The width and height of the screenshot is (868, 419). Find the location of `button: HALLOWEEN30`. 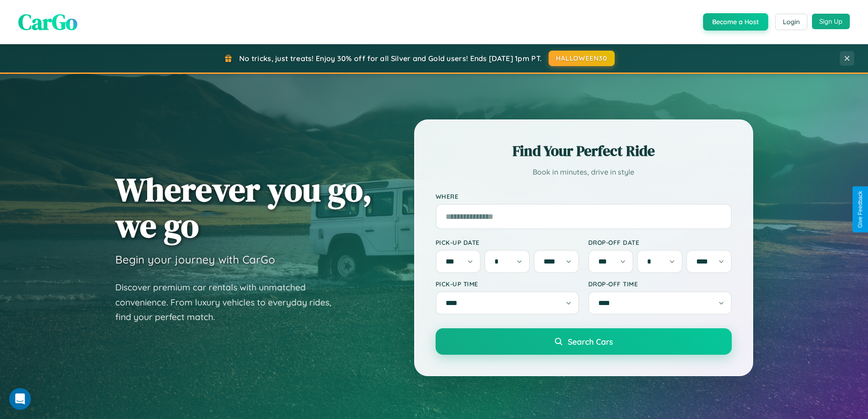

button: HALLOWEEN30 is located at coordinates (582, 58).